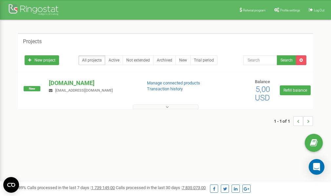  Describe the element at coordinates (114, 60) in the screenshot. I see `a: Active` at that location.